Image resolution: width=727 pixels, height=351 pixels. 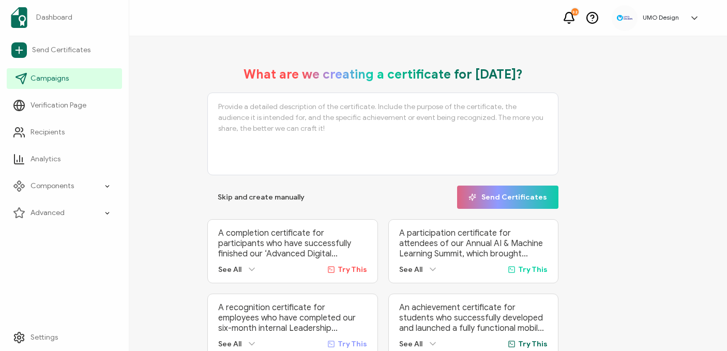 What do you see at coordinates (50, 79) in the screenshot?
I see `span: Campaigns` at bounding box center [50, 79].